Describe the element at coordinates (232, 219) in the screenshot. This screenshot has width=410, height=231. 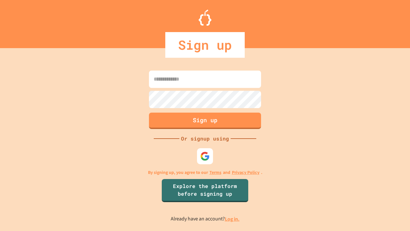
I see `a: Log in.` at that location.